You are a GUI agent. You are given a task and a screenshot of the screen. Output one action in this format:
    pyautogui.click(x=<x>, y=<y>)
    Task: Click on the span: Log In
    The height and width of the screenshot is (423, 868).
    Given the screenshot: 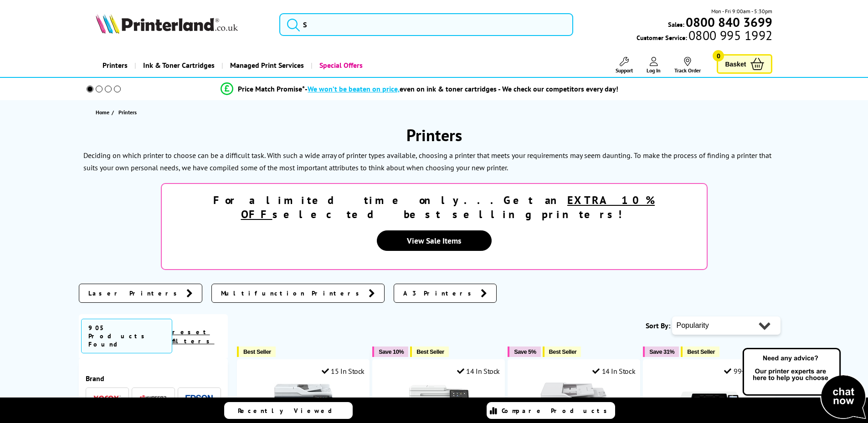 What is the action you would take?
    pyautogui.click(x=654, y=70)
    